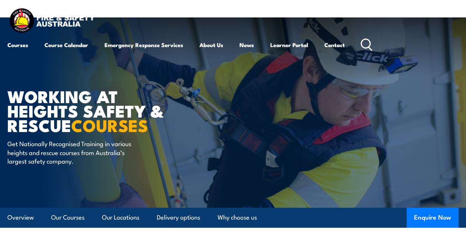 This screenshot has width=466, height=250. Describe the element at coordinates (121, 217) in the screenshot. I see `a: Our Locations` at that location.